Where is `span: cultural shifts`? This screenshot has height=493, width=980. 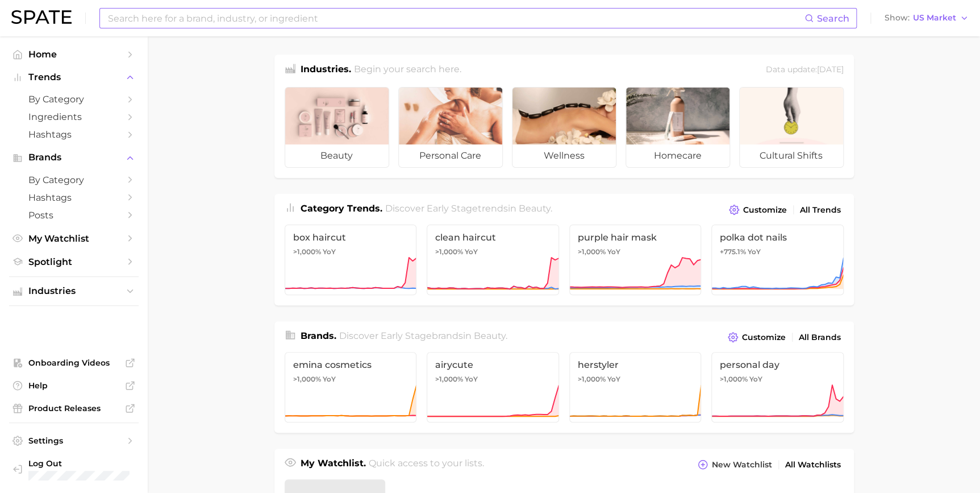 span: cultural shifts is located at coordinates (791, 156).